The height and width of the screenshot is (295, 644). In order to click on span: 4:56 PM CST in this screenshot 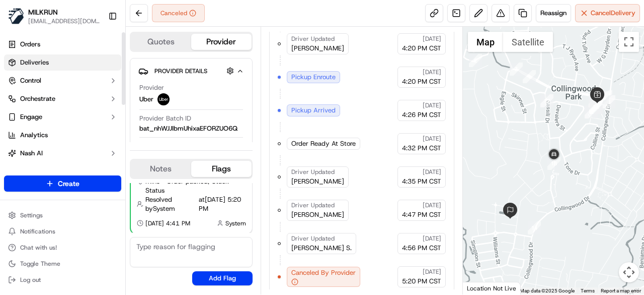, I will do `click(422, 248)`.